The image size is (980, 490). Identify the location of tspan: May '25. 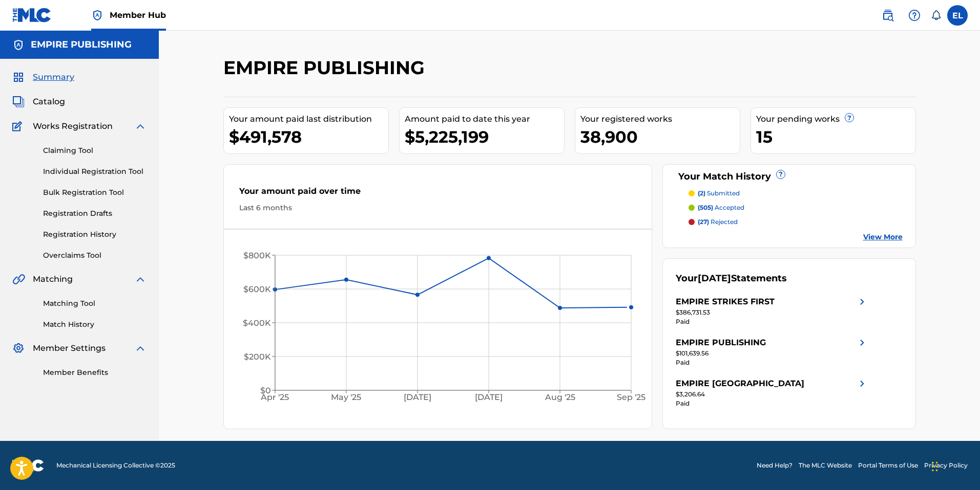
(346, 398).